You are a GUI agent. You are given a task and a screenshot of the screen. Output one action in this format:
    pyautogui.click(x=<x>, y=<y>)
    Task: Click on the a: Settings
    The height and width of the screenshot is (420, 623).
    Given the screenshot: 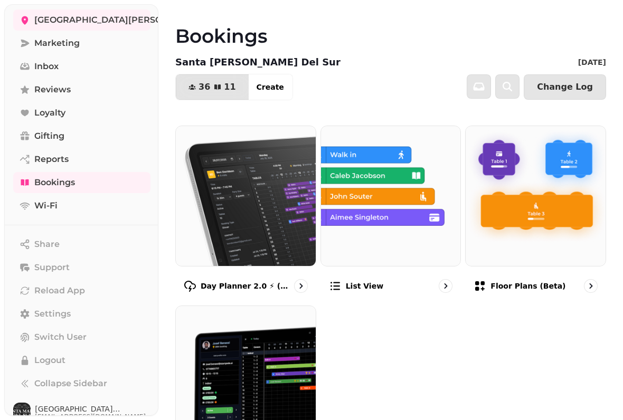 What is the action you would take?
    pyautogui.click(x=82, y=314)
    